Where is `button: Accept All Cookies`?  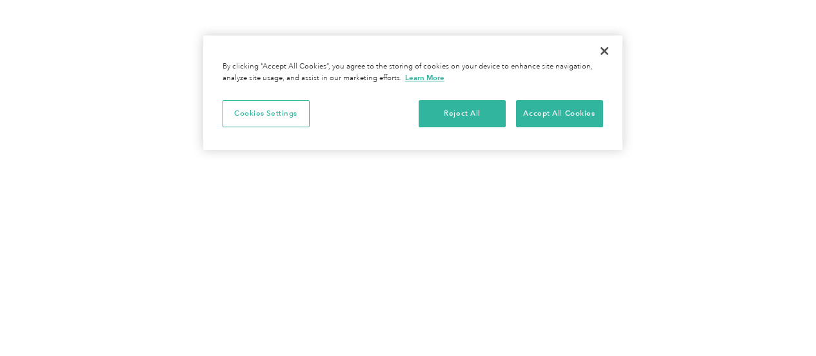
button: Accept All Cookies is located at coordinates (559, 114).